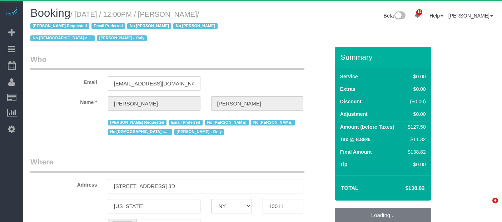 This screenshot has width=502, height=222. What do you see at coordinates (64, 183) in the screenshot?
I see `label: Address` at bounding box center [64, 183].